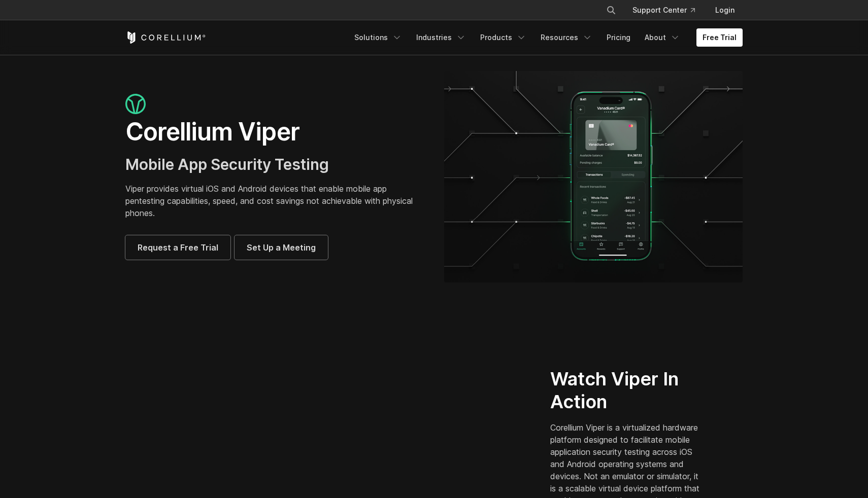 The image size is (868, 498). What do you see at coordinates (178, 248) in the screenshot?
I see `span: Request a Free Trial` at bounding box center [178, 248].